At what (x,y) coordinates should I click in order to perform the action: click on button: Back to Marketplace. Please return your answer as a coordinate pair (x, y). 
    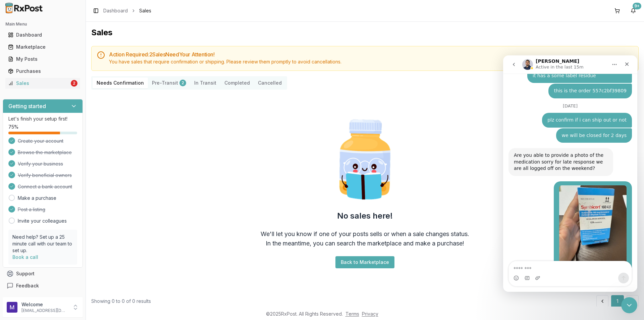
    Looking at the image, I should click on (365, 262).